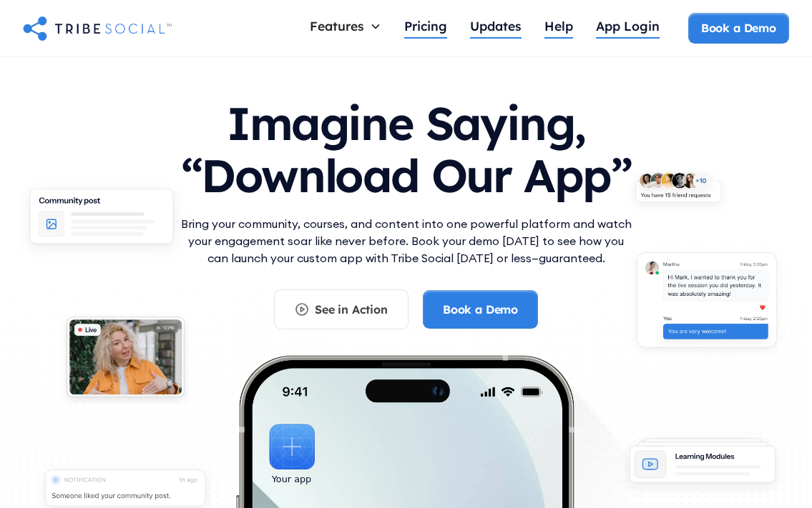 Image resolution: width=812 pixels, height=508 pixels. What do you see at coordinates (406, 146) in the screenshot?
I see `h1: Imagine Saying, “Download Our App”` at bounding box center [406, 146].